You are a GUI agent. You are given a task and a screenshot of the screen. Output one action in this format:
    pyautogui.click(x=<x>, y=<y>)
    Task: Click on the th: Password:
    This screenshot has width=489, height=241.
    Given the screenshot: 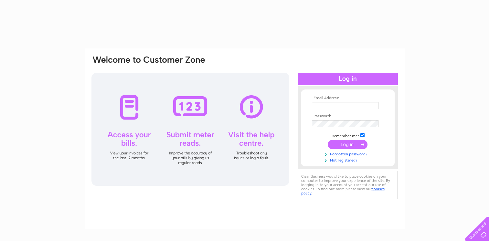 What is the action you would take?
    pyautogui.click(x=348, y=116)
    